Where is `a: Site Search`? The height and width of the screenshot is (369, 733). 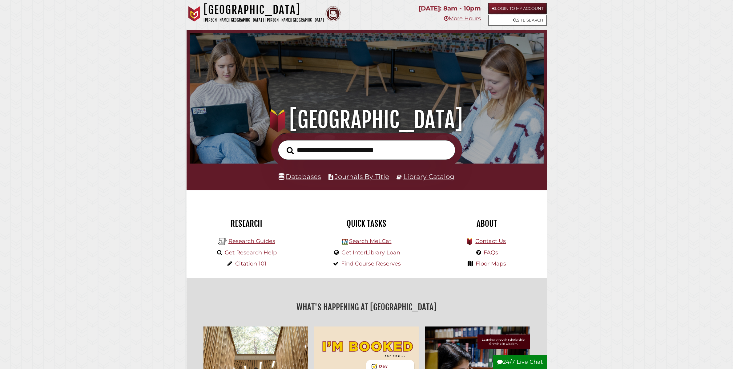
a: Site Search is located at coordinates (518, 20).